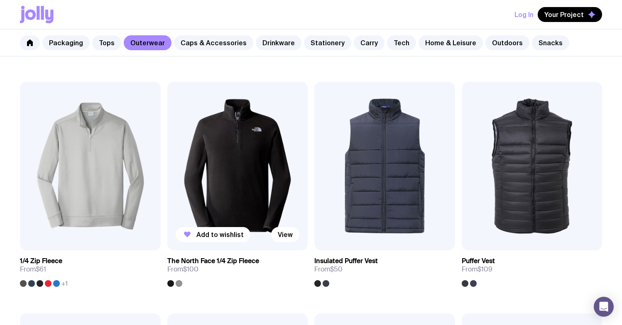  What do you see at coordinates (478, 261) in the screenshot?
I see `h3: Puffer Vest` at bounding box center [478, 261].